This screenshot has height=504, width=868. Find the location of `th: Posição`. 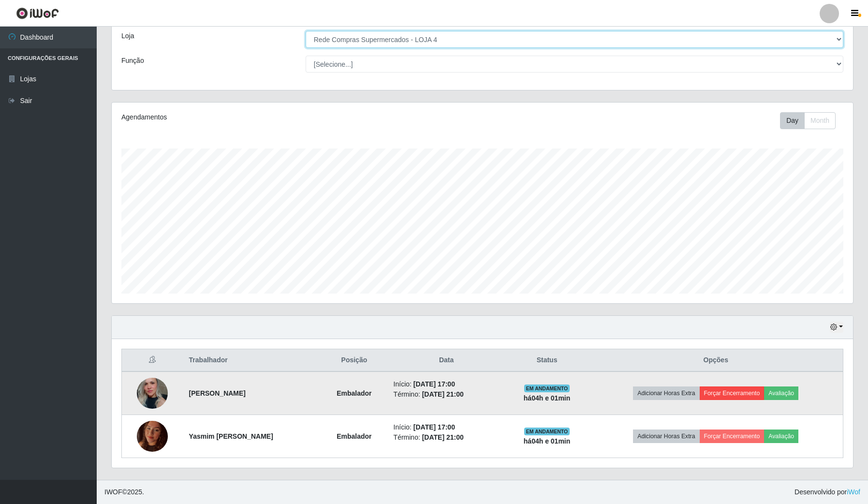

th: Posição is located at coordinates (354, 360).